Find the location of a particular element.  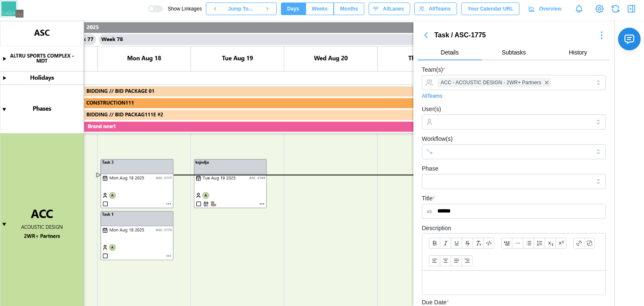

span: Days is located at coordinates (293, 9).